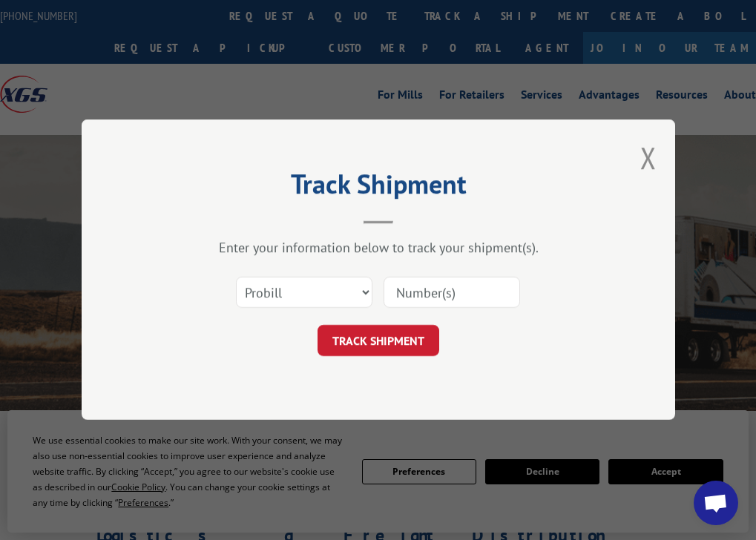 This screenshot has height=540, width=756. Describe the element at coordinates (378, 187) in the screenshot. I see `h2: Track Shipment` at that location.